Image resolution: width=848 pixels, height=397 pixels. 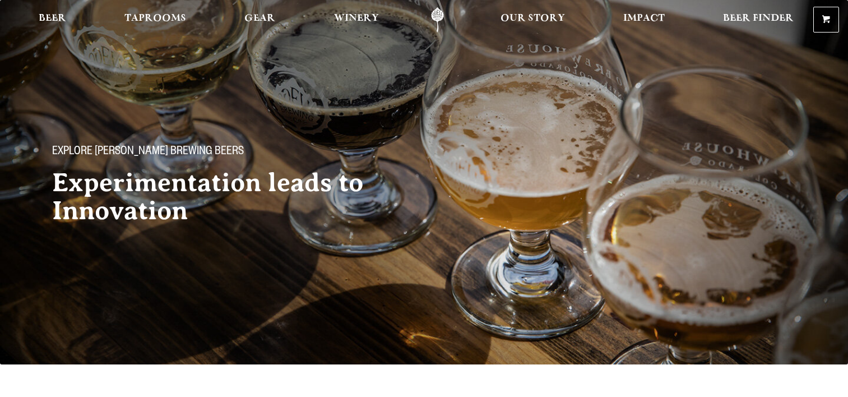 I want to click on h2: Experimentation leads to Innovation, so click(x=227, y=197).